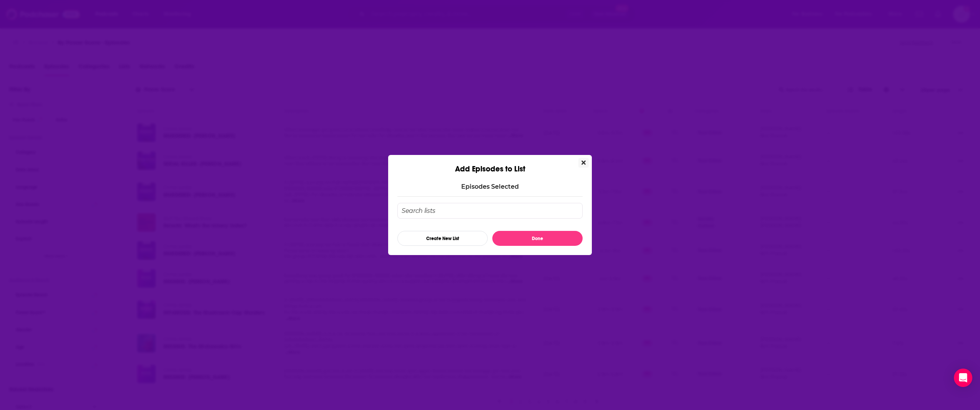 Image resolution: width=980 pixels, height=410 pixels. What do you see at coordinates (490, 224) in the screenshot?
I see `div: Add Episode To List` at bounding box center [490, 224].